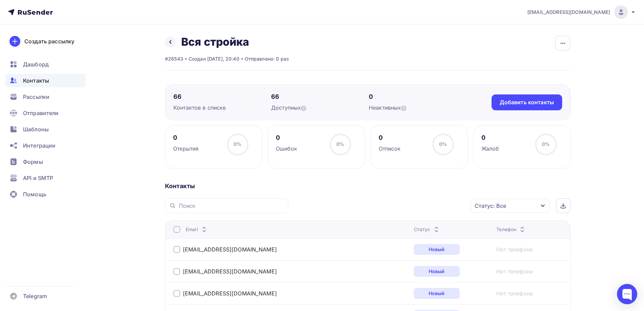 The image size is (644, 311). What do you see at coordinates (368, 186) in the screenshot?
I see `div: Контакты` at bounding box center [368, 186].